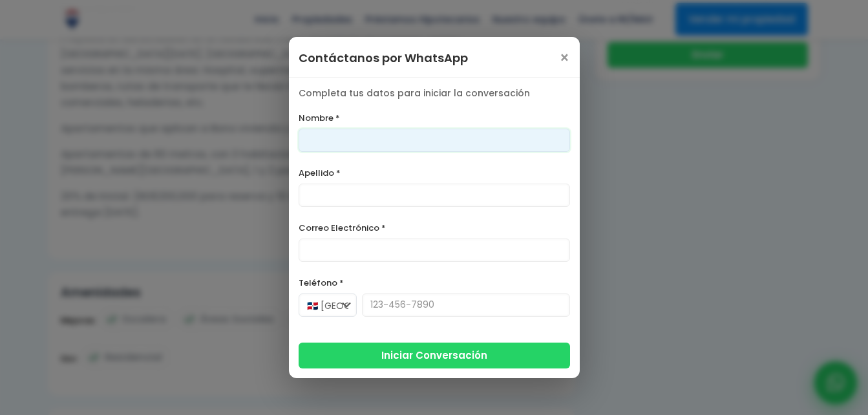  I want to click on button: Iniciar Conversación, so click(435, 355).